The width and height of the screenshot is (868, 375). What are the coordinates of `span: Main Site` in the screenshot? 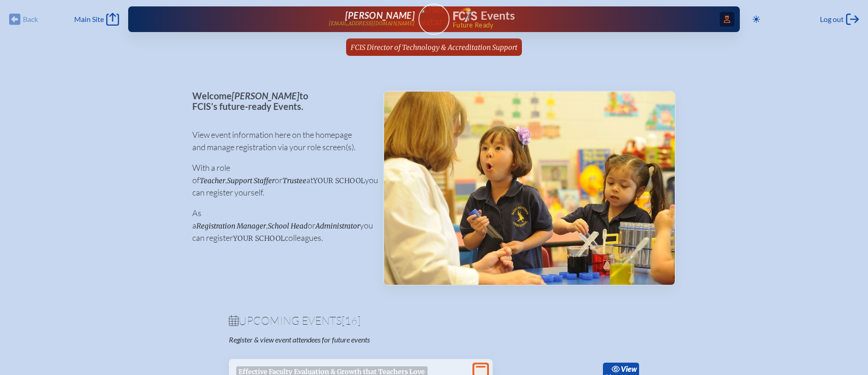 It's located at (89, 19).